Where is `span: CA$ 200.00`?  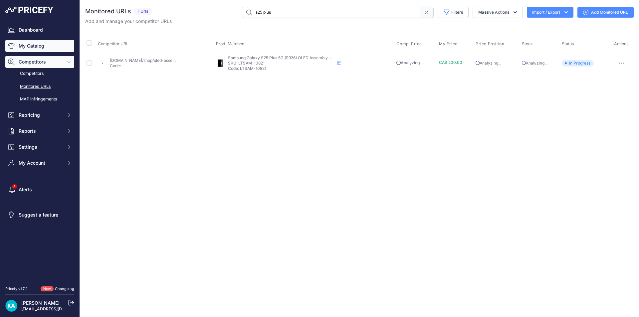
span: CA$ 200.00 is located at coordinates (450, 62).